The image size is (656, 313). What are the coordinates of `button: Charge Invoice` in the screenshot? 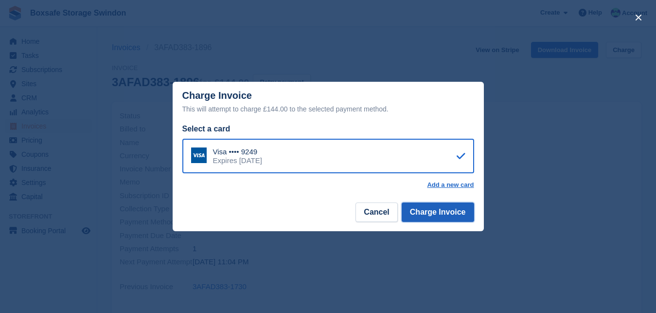 It's located at (438, 212).